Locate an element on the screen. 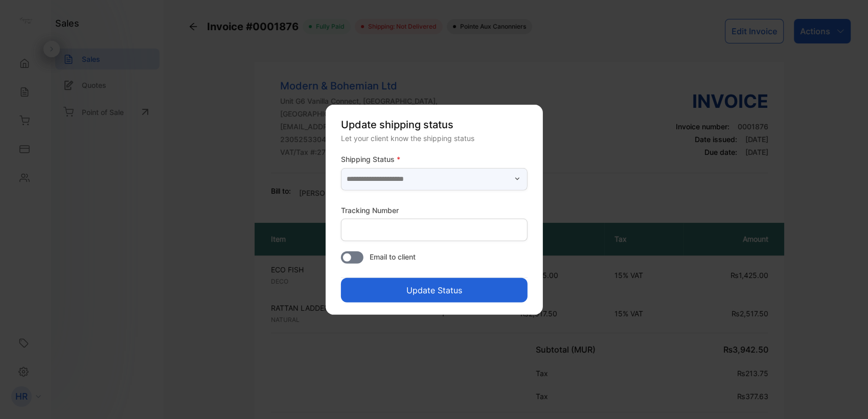 Image resolution: width=868 pixels, height=419 pixels. label: Shipping Status is located at coordinates (434, 159).